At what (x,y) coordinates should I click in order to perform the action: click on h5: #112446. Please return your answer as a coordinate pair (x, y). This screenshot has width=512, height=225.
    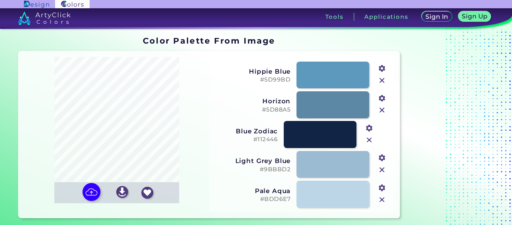
    Looking at the image, I should click on (240, 139).